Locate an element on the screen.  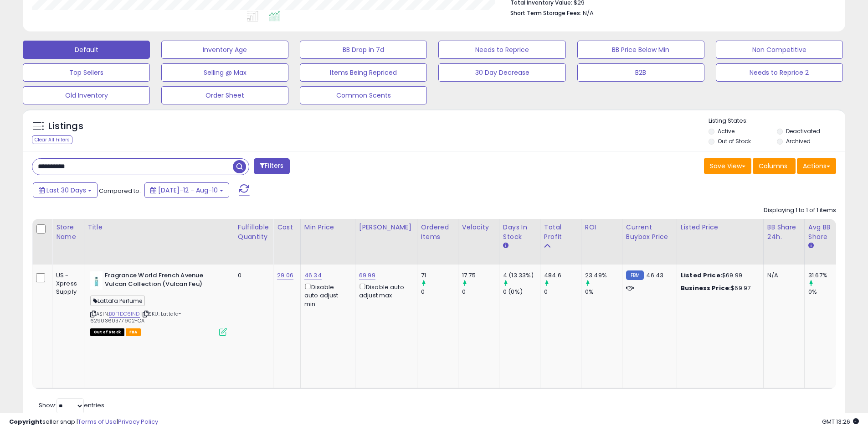
button: Inventory Age is located at coordinates (225, 50).